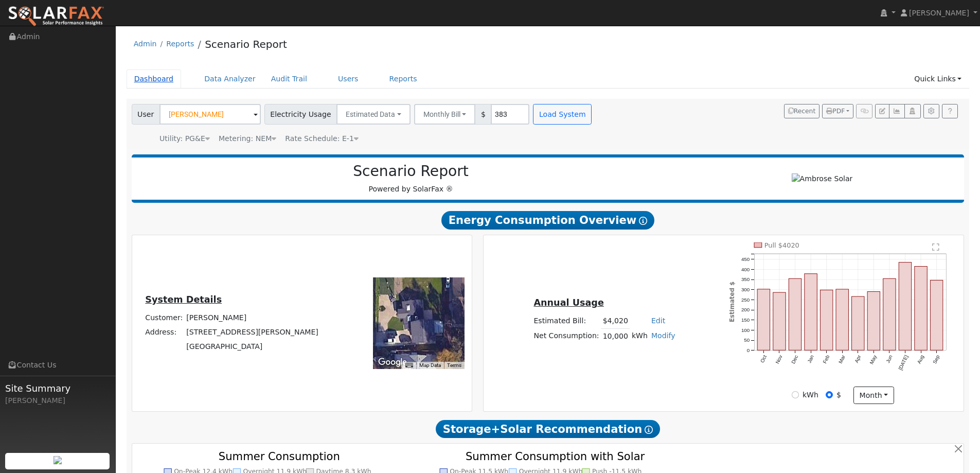 Image resolution: width=980 pixels, height=473 pixels. I want to click on a: Users, so click(348, 79).